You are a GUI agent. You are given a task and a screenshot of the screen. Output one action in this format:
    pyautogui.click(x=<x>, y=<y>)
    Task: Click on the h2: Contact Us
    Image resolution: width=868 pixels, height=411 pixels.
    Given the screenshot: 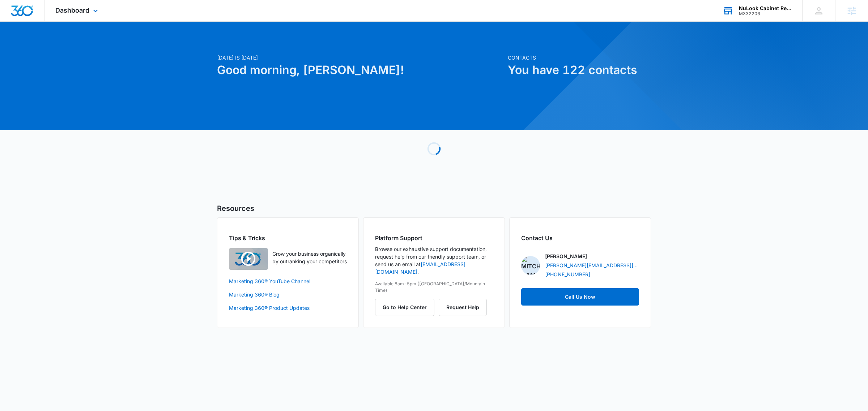 What is the action you would take?
    pyautogui.click(x=580, y=238)
    